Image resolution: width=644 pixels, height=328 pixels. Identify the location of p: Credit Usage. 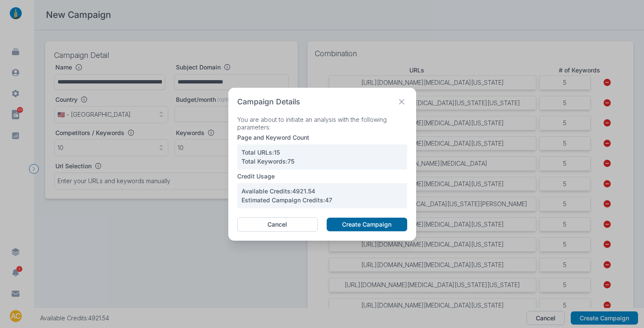
(322, 178).